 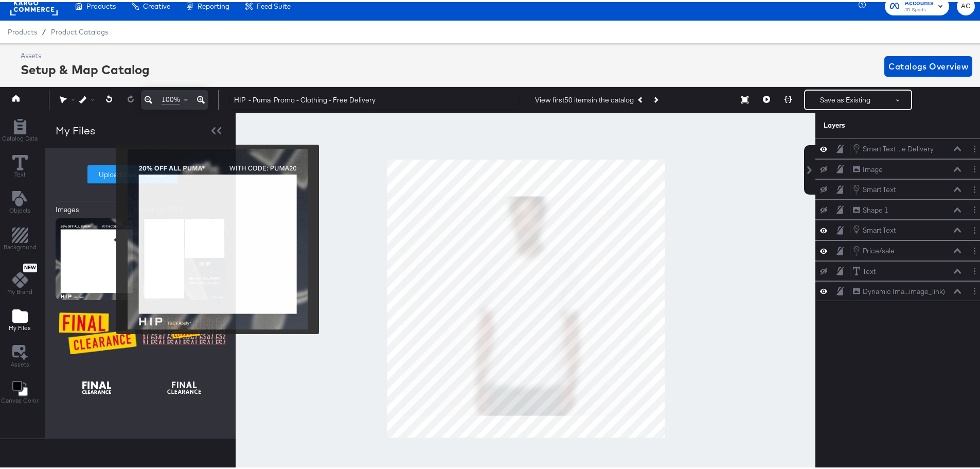 I want to click on span: Assets, so click(x=20, y=363).